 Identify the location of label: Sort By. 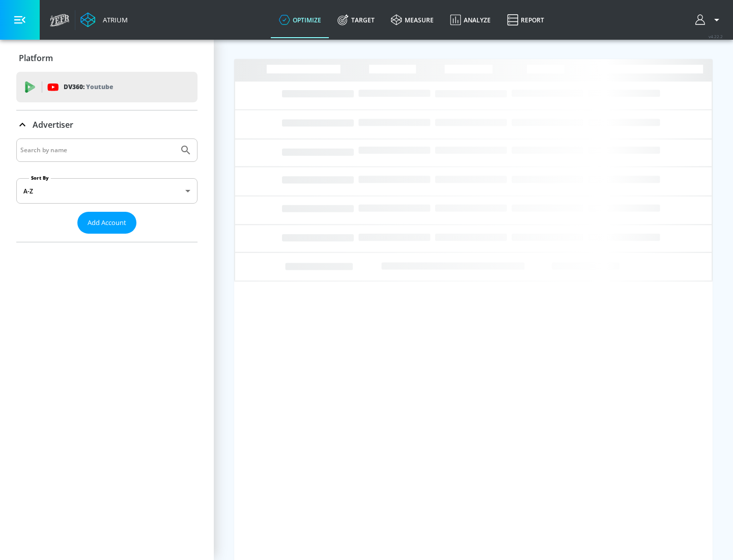
(39, 178).